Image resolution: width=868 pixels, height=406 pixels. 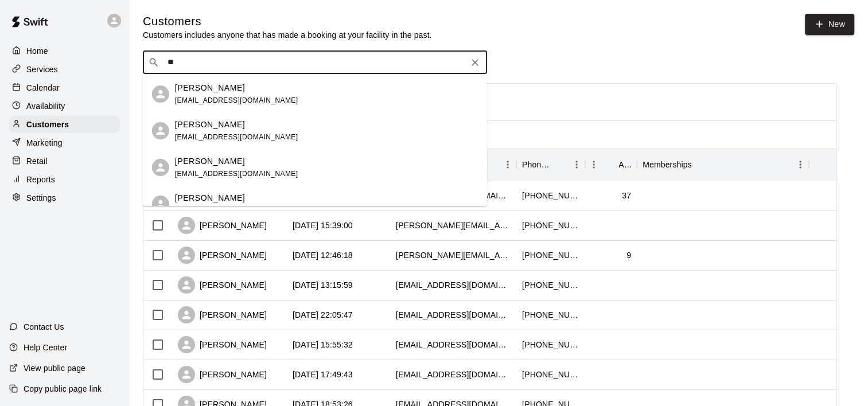 What do you see at coordinates (64, 124) in the screenshot?
I see `a: Customers` at bounding box center [64, 124].